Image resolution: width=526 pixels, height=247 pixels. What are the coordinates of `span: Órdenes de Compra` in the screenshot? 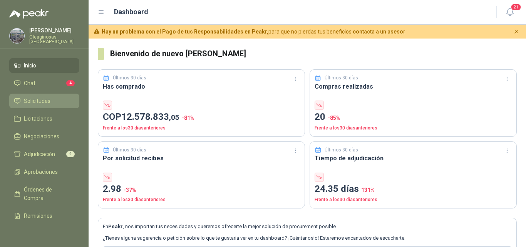 It's located at (48, 194).